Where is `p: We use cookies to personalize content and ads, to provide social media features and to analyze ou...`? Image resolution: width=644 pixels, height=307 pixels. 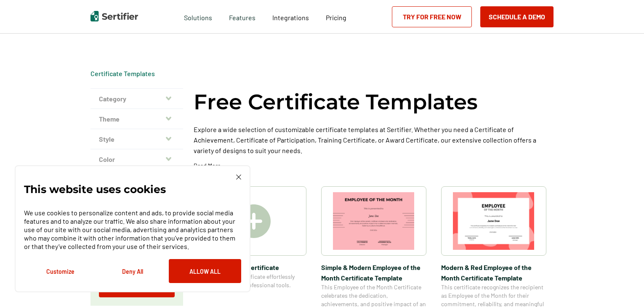
p: We use cookies to personalize content and ads, to provide social media features and to analyze ou... is located at coordinates (133, 229).